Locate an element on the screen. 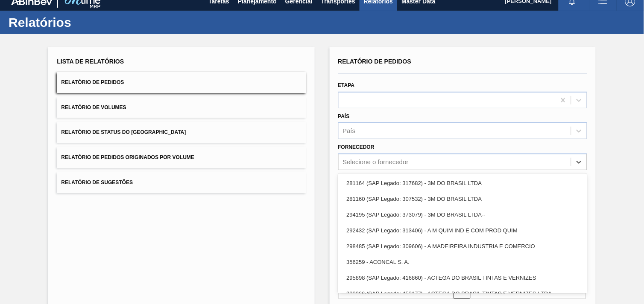 This screenshot has height=304, width=644. div: 281160 (SAP Legado: 307532) - 3M DO BRASIL LTDA is located at coordinates (462, 199).